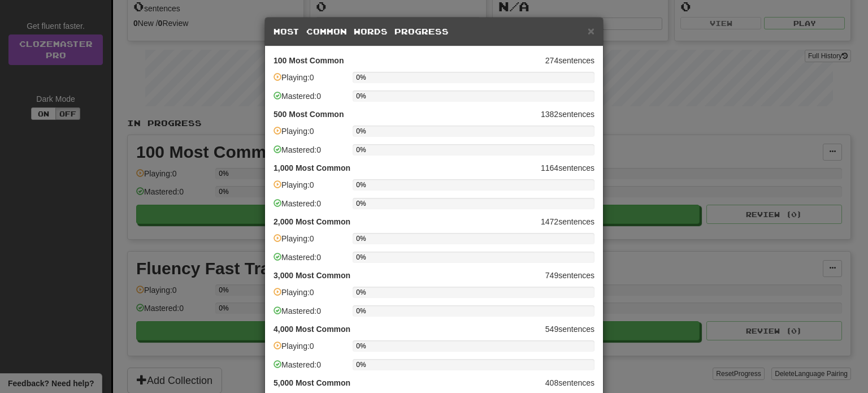 The image size is (868, 393). Describe the element at coordinates (312, 383) in the screenshot. I see `strong: 5,000 Most Common` at that location.